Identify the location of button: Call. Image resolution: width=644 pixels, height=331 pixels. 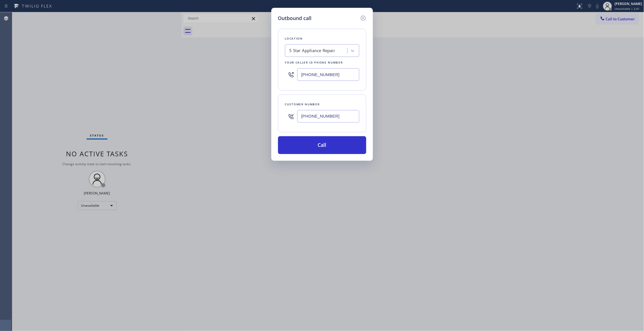
(322, 145).